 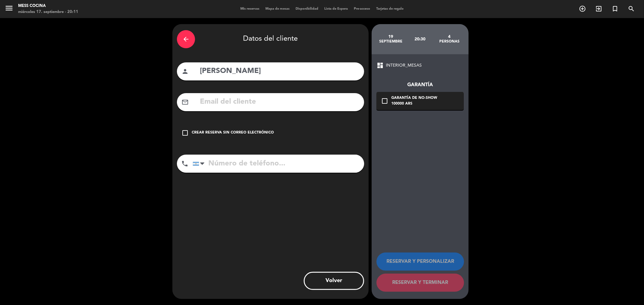 I want to click on button: menu, so click(x=9, y=9).